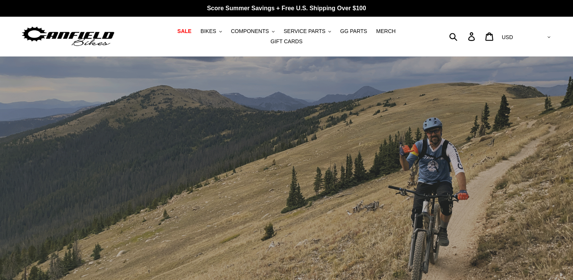  I want to click on a: GIFT CARDS, so click(286, 41).